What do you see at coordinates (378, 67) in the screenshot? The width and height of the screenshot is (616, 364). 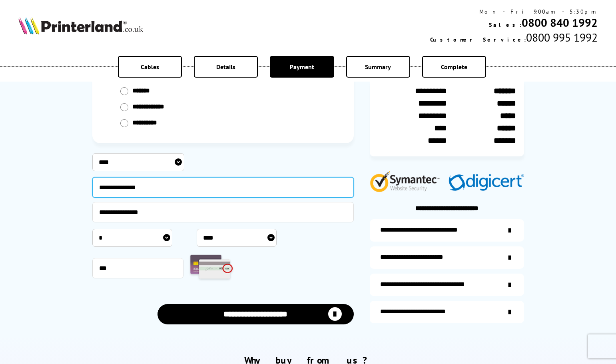 I see `span: Summary` at bounding box center [378, 67].